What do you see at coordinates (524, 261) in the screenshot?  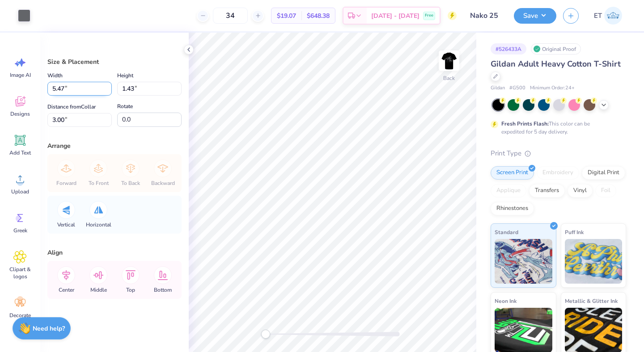 I see `img: Standard` at bounding box center [524, 261].